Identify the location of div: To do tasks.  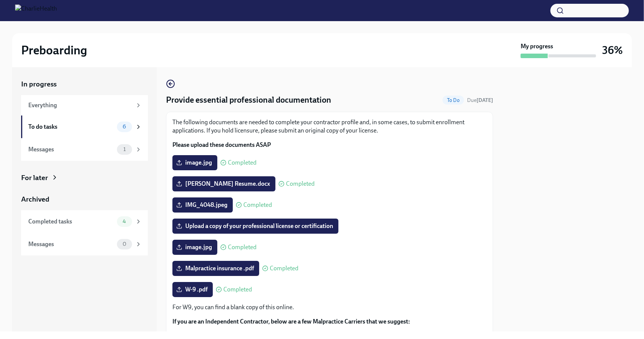
(71, 127).